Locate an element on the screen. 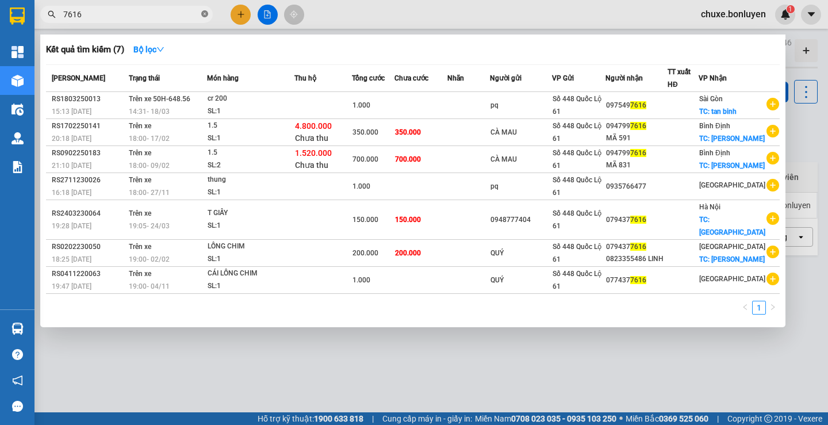 The height and width of the screenshot is (425, 828). li: Previous Page is located at coordinates (745, 307).